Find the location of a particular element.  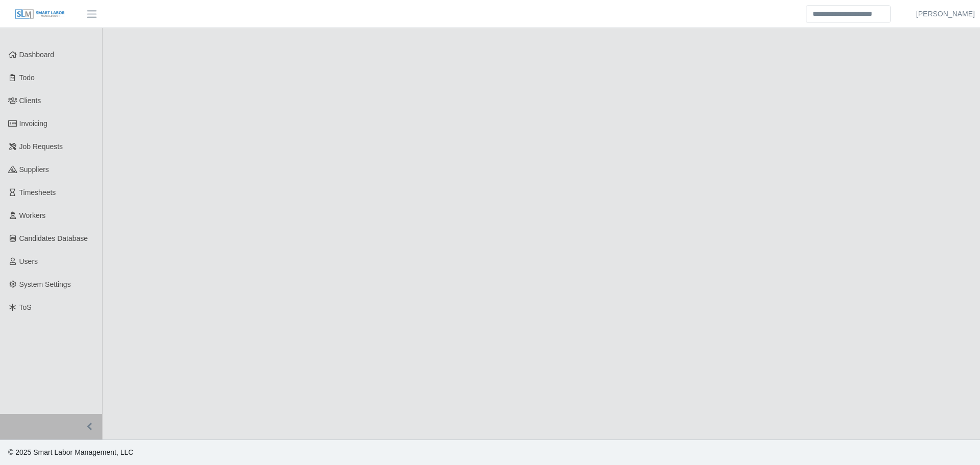

span: Timesheets is located at coordinates (38, 192).